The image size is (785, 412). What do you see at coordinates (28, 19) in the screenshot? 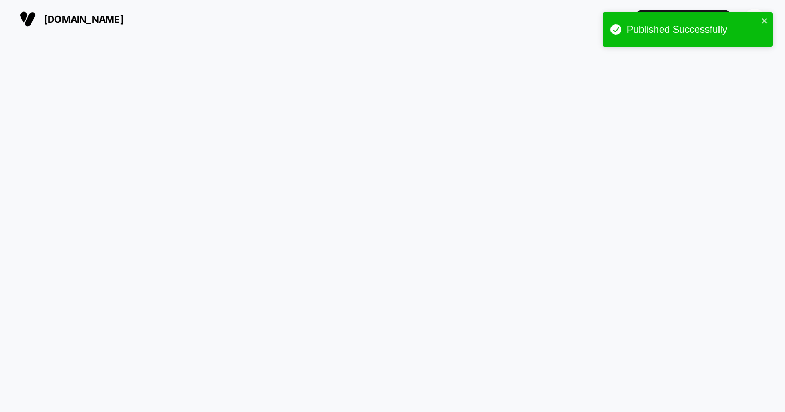
I see `img: Visually logo` at bounding box center [28, 19].